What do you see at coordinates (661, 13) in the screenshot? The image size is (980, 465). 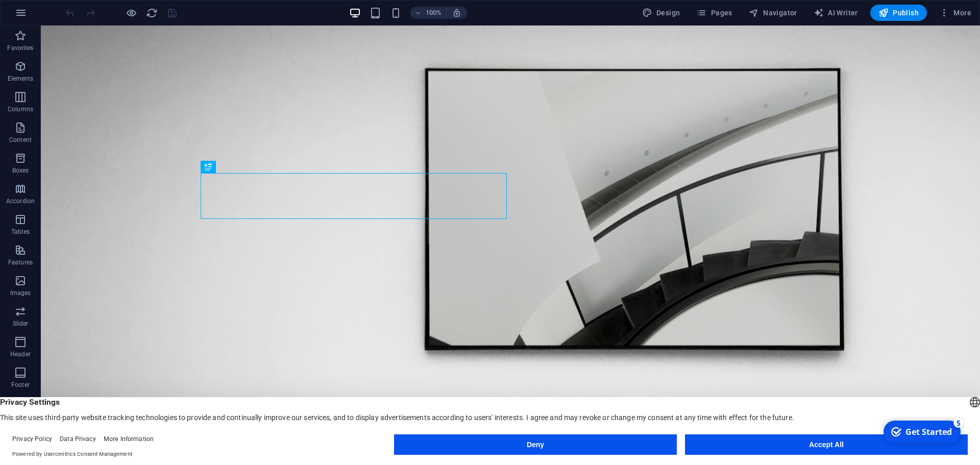 I see `div: Design (Ctrl+Alt+Y)` at bounding box center [661, 13].